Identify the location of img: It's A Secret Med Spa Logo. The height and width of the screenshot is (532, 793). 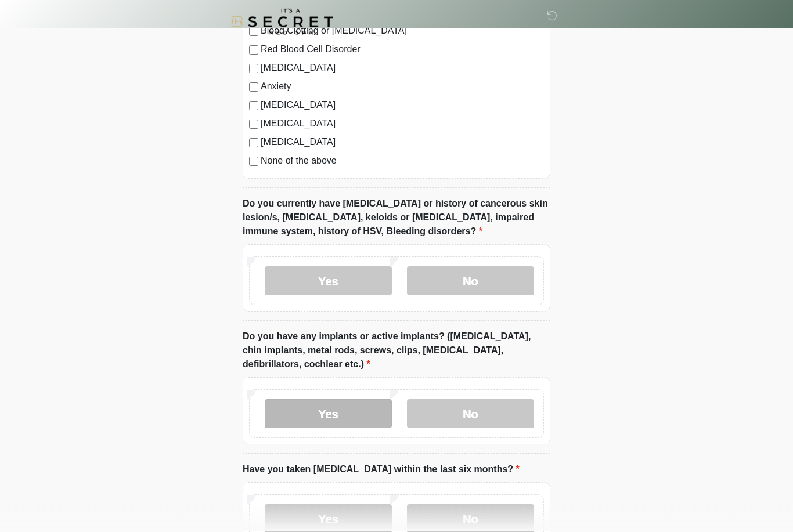
(282, 21).